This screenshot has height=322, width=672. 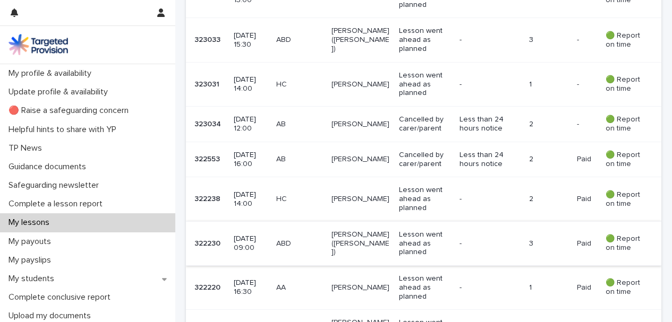 What do you see at coordinates (208, 83) in the screenshot?
I see `p: 323031` at bounding box center [208, 83].